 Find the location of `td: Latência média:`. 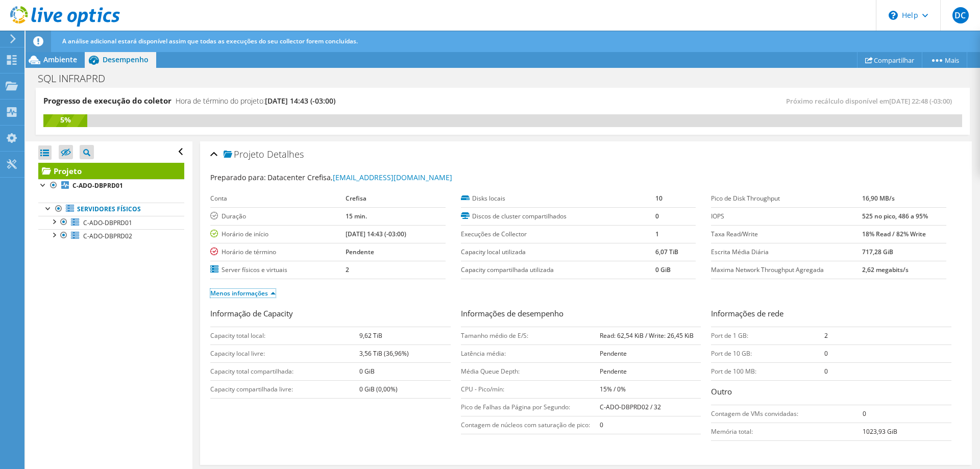

td: Latência média: is located at coordinates (531, 353).